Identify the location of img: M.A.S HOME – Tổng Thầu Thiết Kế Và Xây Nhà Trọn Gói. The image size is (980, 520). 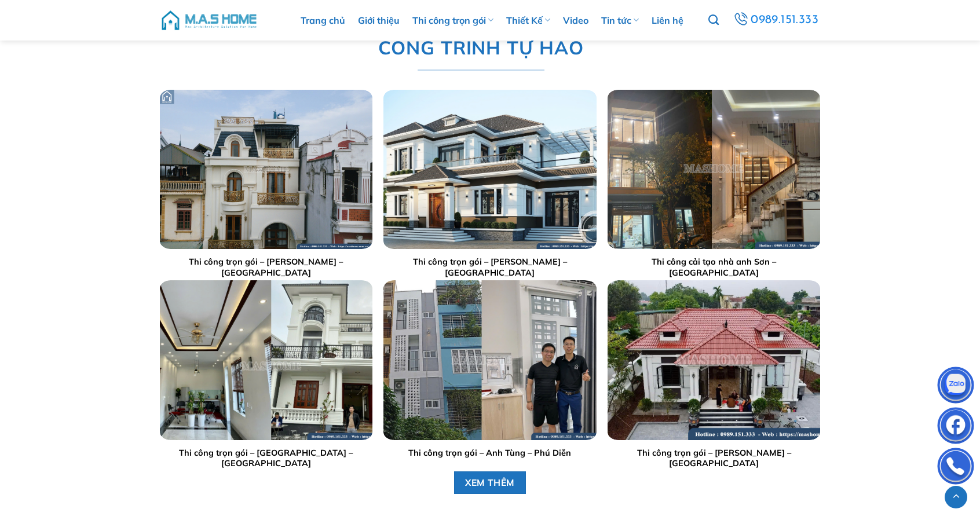
(209, 20).